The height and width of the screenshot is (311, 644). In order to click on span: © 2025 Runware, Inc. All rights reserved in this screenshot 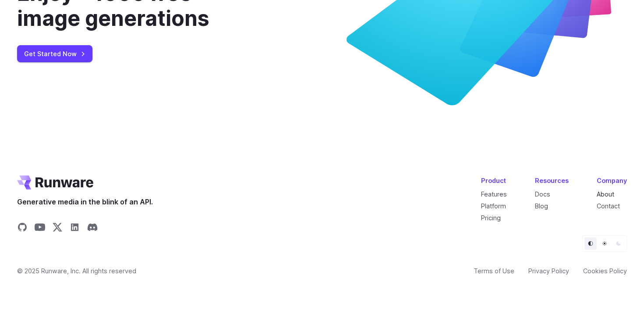, I will do `click(77, 271)`.